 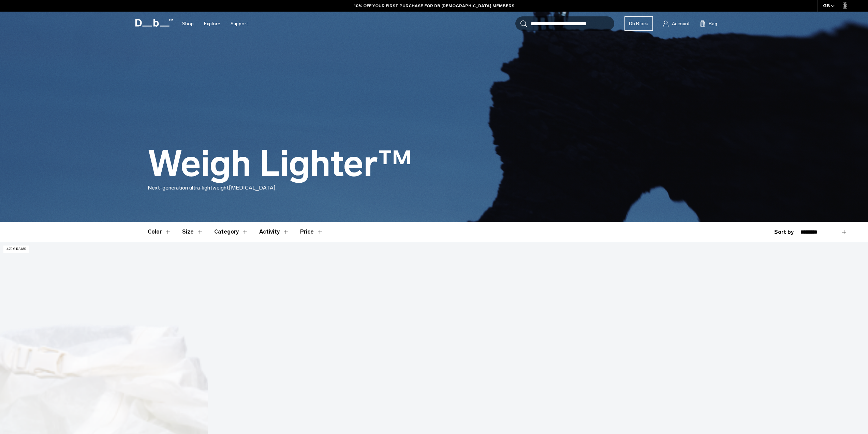 I want to click on span: Bag, so click(x=713, y=23).